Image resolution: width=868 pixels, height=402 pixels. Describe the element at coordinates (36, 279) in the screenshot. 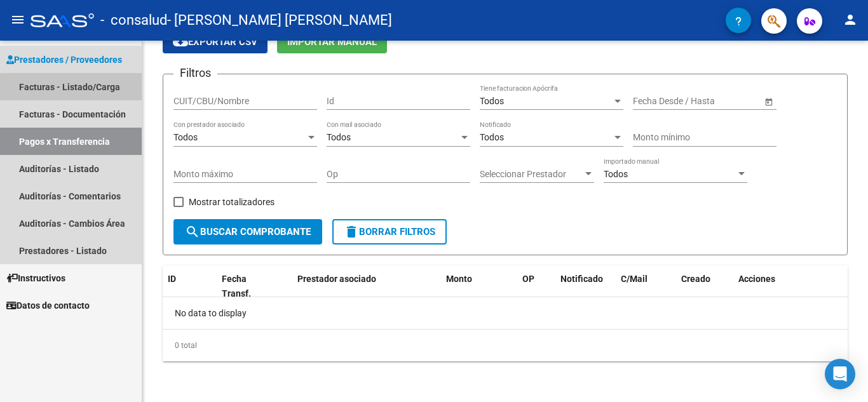

I see `span: Instructivos` at that location.